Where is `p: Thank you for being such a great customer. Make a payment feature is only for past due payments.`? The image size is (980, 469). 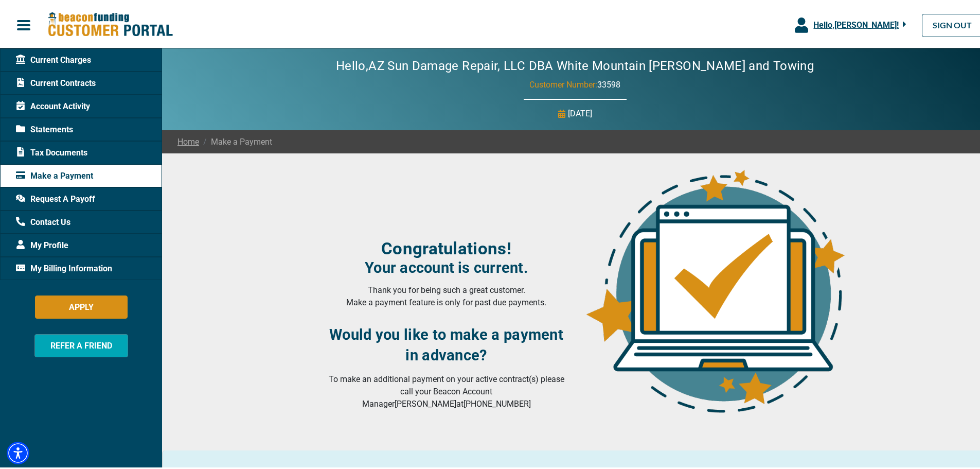
p: Thank you for being such a great customer. Make a payment feature is only for past due payments. is located at coordinates (446, 295).